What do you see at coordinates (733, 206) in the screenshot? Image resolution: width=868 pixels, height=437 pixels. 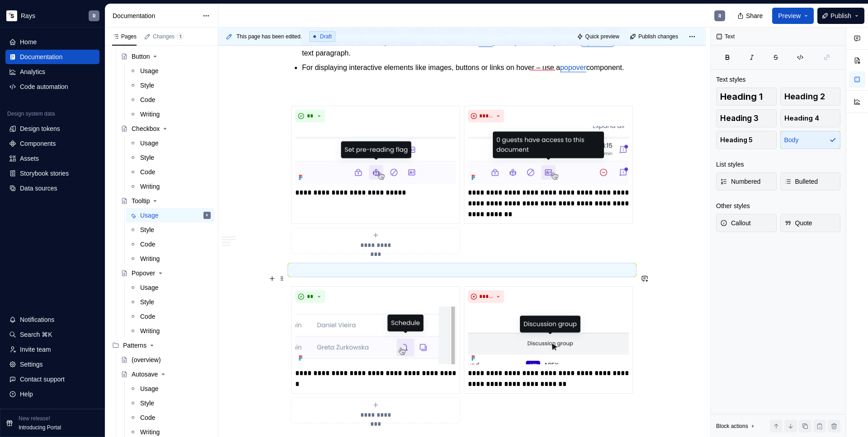 I see `div: Other styles` at bounding box center [733, 206].